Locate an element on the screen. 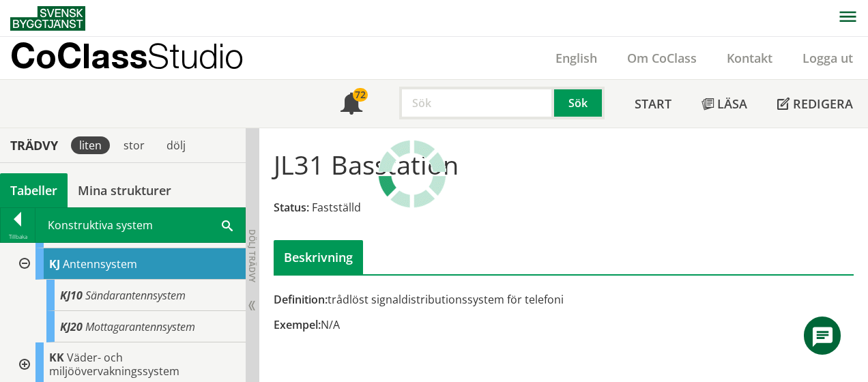 This screenshot has height=382, width=868. a: Om CoClass is located at coordinates (662, 58).